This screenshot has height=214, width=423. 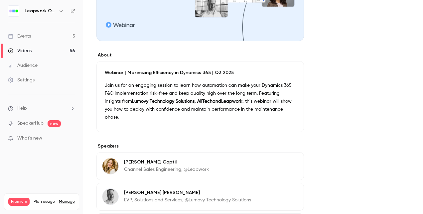 What do you see at coordinates (42, 108) in the screenshot?
I see `li: help-dropdown-opener` at bounding box center [42, 108].